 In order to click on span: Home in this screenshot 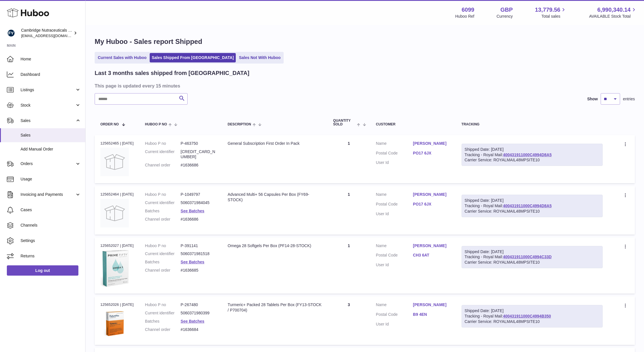, I will do `click(51, 59)`.